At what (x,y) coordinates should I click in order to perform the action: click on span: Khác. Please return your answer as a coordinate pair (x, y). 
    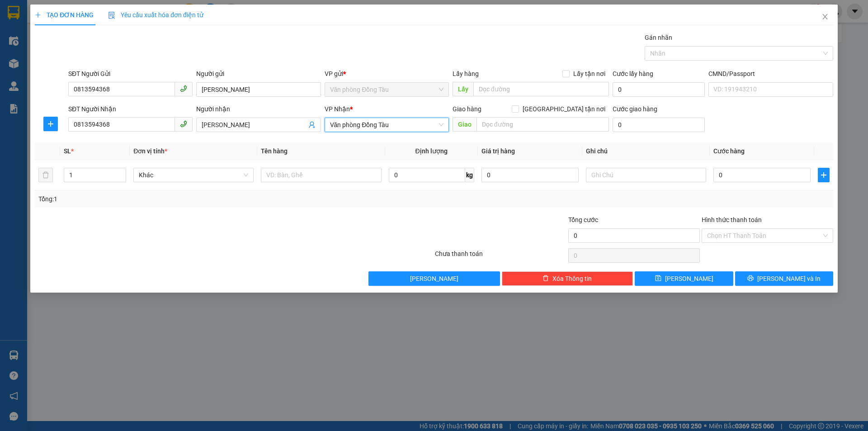
    Looking at the image, I should click on (193, 175).